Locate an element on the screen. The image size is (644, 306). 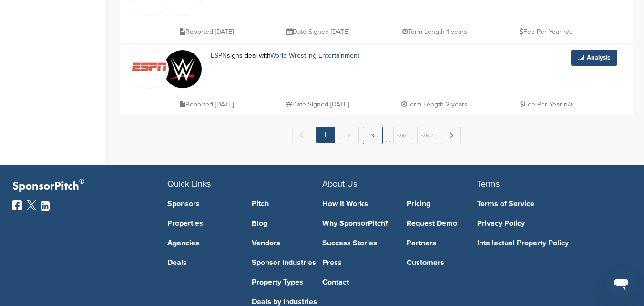
a: 3 is located at coordinates (373, 135).